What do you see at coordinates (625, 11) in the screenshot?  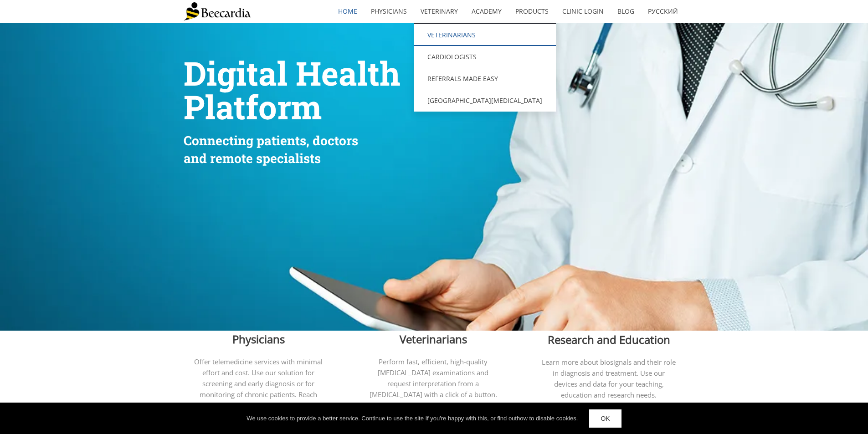 I see `a: Blog` at bounding box center [625, 11].